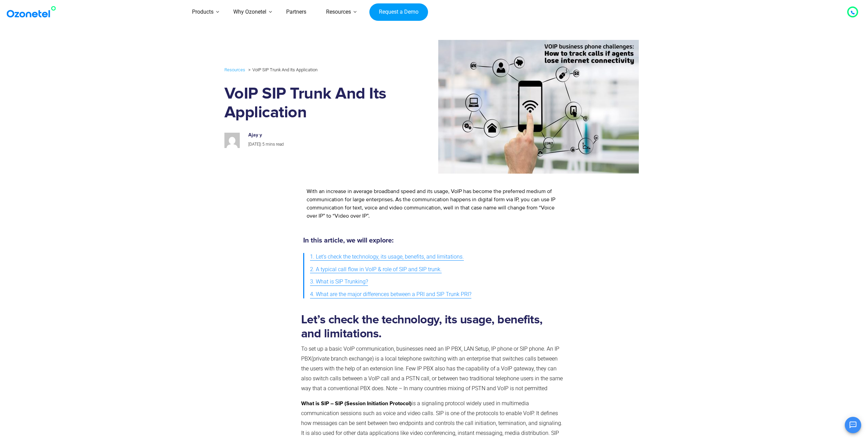 The image size is (868, 440). I want to click on span: mins read, so click(274, 144).